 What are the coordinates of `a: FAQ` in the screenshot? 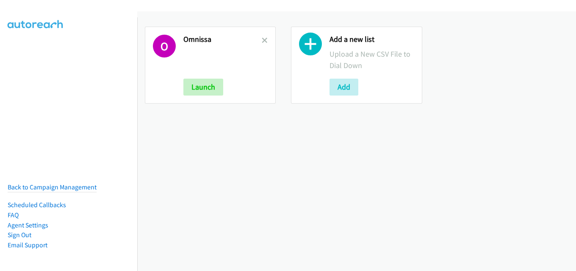 It's located at (13, 215).